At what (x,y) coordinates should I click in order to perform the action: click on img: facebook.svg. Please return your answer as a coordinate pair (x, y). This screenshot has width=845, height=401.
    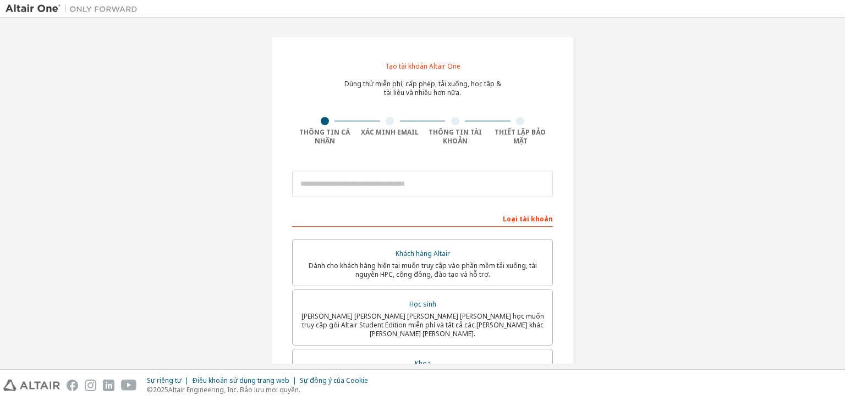
    Looking at the image, I should click on (72, 386).